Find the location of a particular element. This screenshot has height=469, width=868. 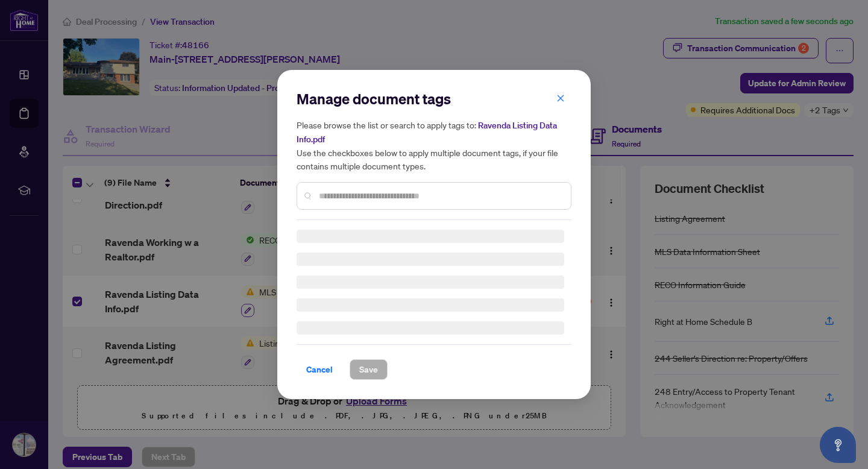

h5: Please browse the list or search to apply tags to: Use the checkboxes below to apply multiple doc... is located at coordinates (434, 145).